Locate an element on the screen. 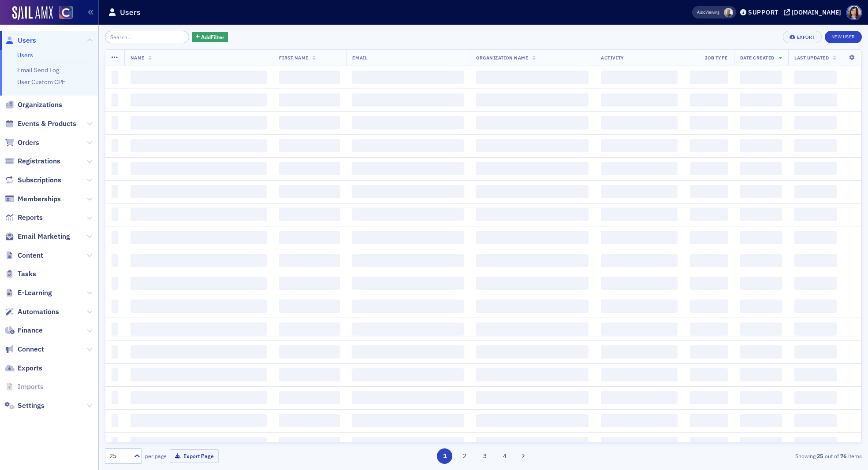 This screenshot has height=470, width=868. span: Exports is located at coordinates (30, 369).